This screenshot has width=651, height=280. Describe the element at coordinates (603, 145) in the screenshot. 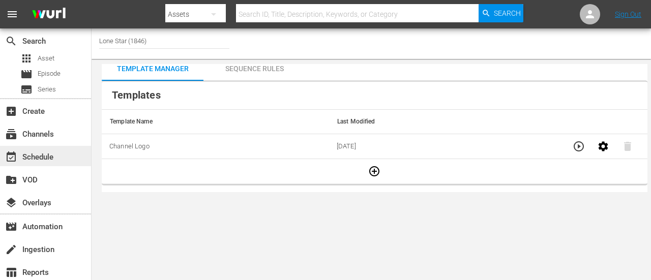

I see `span: Edit` at that location.